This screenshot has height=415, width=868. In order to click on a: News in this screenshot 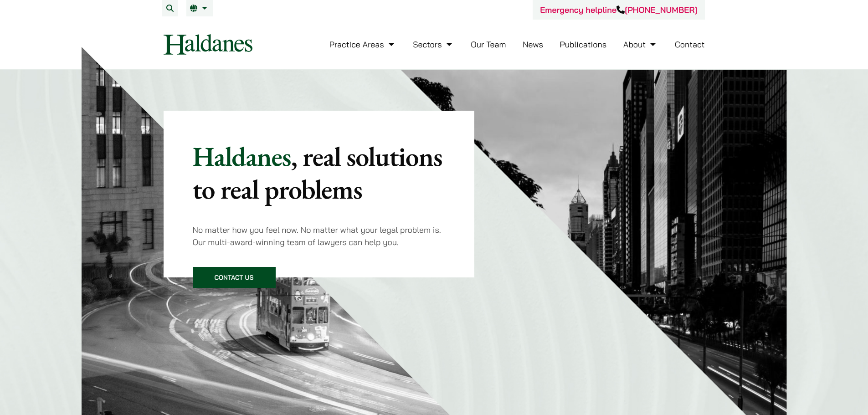, I will do `click(532, 45)`.